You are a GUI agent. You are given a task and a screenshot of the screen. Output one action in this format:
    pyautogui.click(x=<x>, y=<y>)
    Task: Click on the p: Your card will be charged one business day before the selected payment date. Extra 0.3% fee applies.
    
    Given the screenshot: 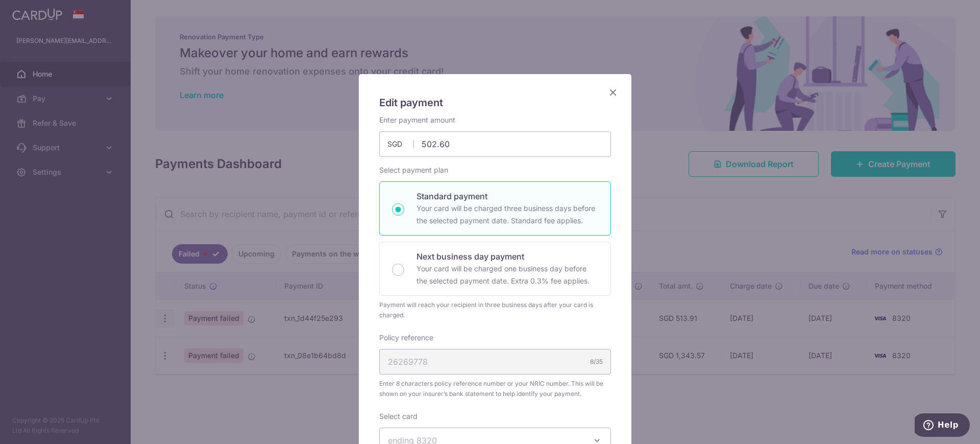 What is the action you would take?
    pyautogui.click(x=508, y=275)
    